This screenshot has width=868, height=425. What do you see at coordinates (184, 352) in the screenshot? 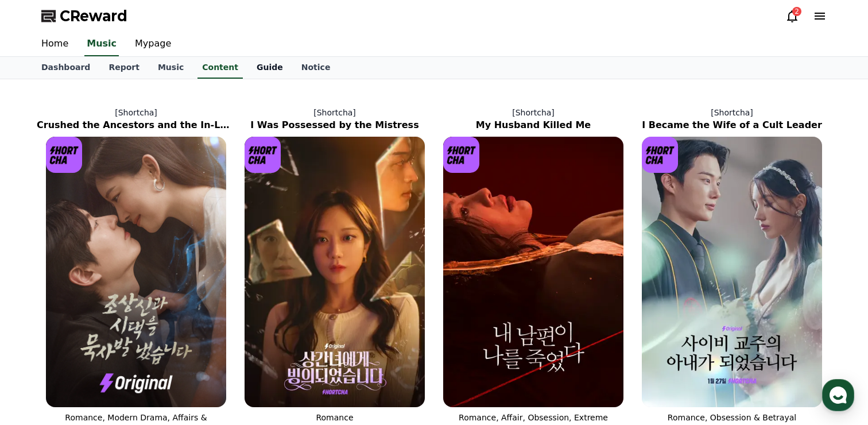
I see `span: Settings` at bounding box center [184, 352].